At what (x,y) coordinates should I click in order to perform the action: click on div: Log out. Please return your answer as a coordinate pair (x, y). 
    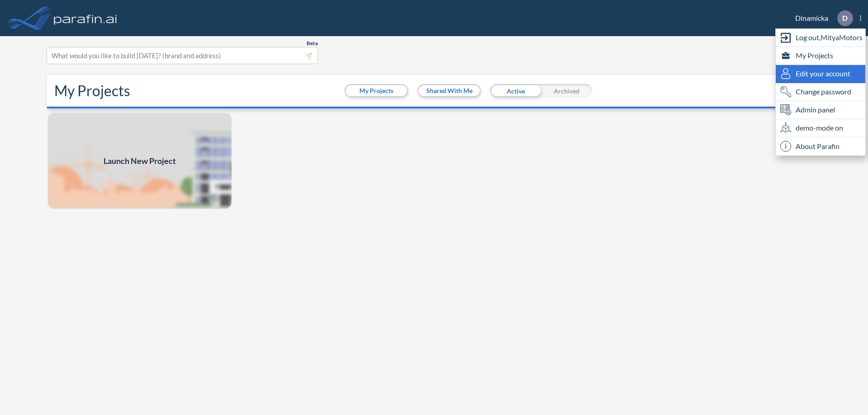
    Looking at the image, I should click on (820, 38).